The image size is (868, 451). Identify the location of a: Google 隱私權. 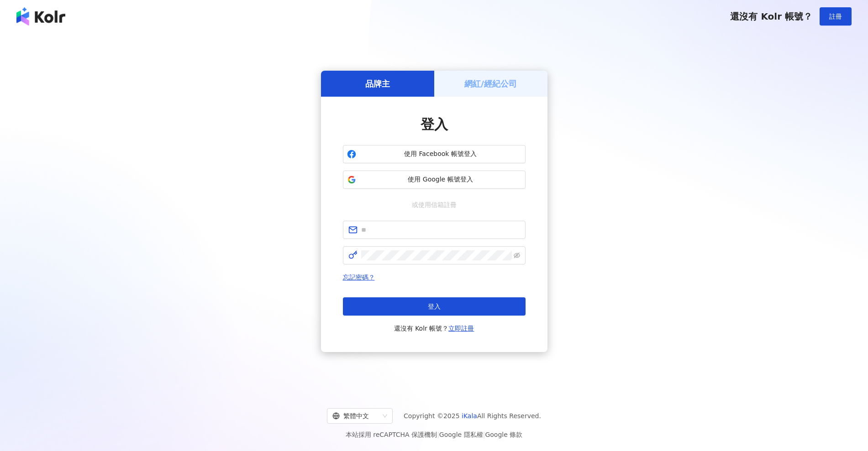
(461, 434).